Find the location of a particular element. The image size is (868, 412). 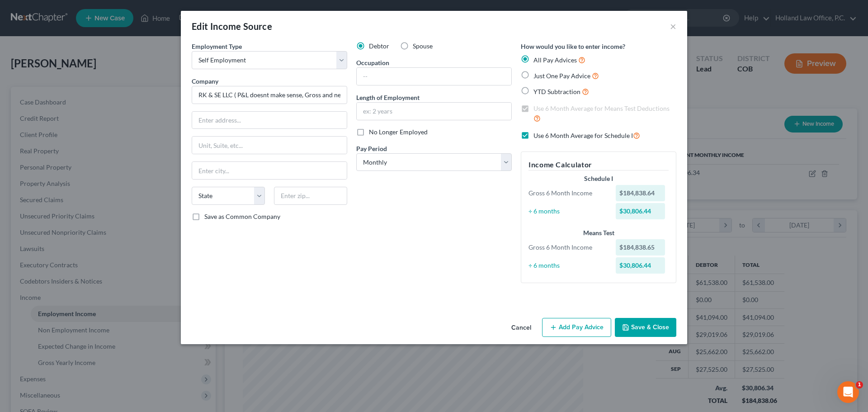

div: Means Test is located at coordinates (599, 233).